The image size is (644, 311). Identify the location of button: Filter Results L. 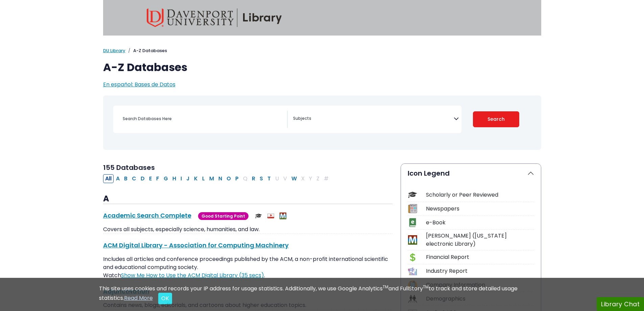
(203, 179).